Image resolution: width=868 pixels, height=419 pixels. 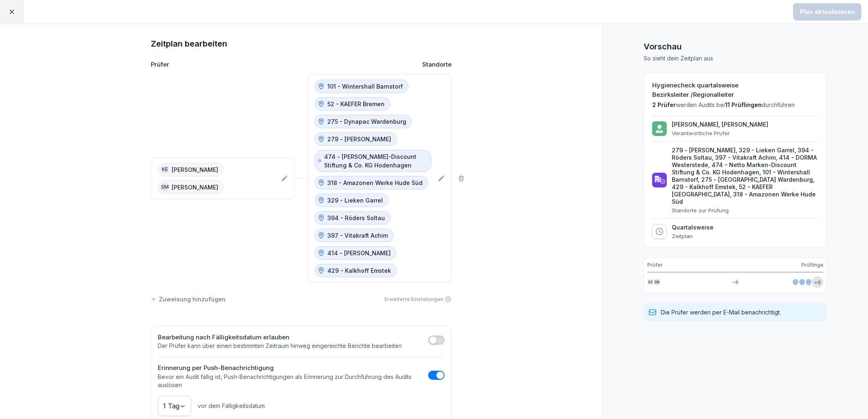 I want to click on p: 329 - Lieken Garrel, so click(x=355, y=200).